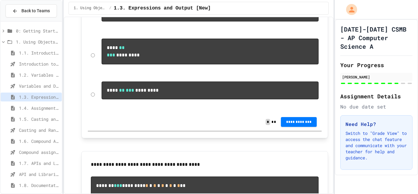 The image size is (418, 194). Describe the element at coordinates (39, 141) in the screenshot. I see `span: 1.6. Compound Assignment Operators` at that location.